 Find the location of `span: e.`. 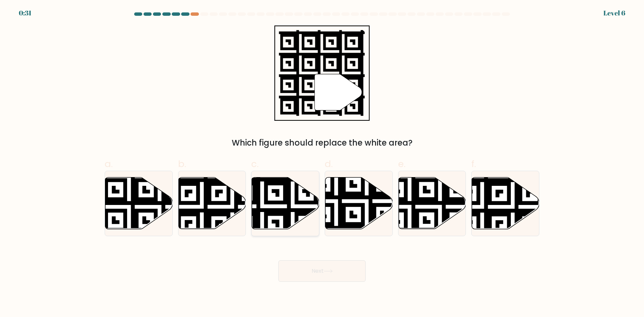

span: e. is located at coordinates (402, 164).